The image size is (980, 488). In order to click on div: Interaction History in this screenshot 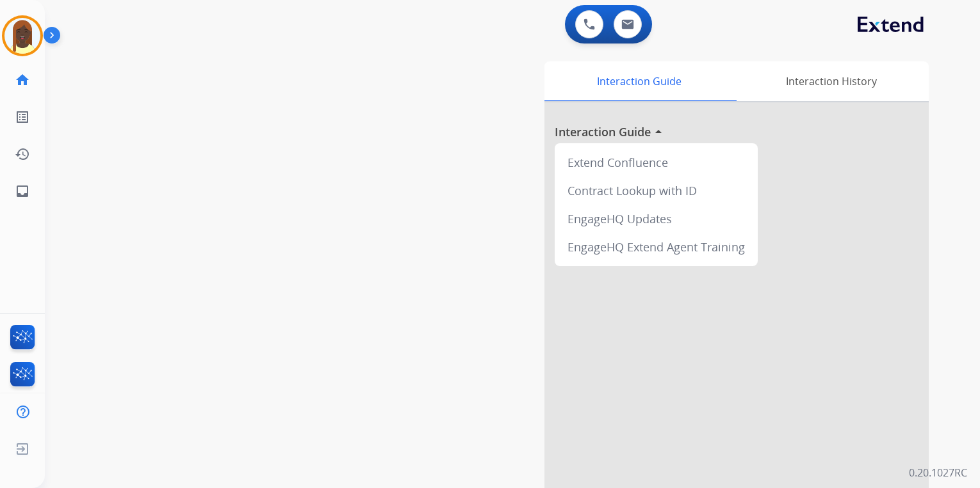, I will do `click(831, 82)`.